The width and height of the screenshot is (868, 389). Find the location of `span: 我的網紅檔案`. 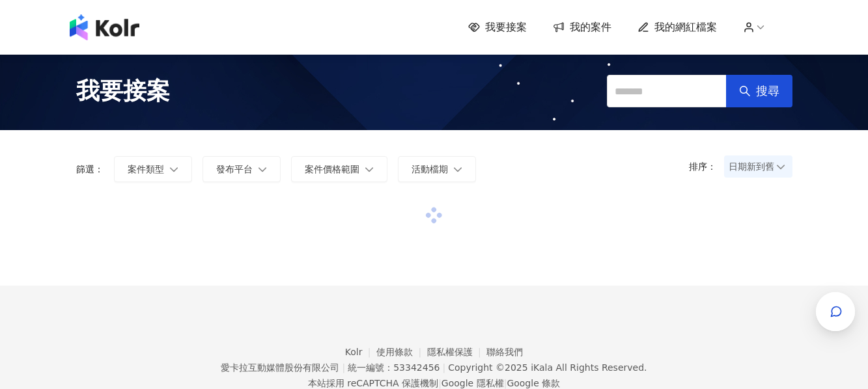

span: 我的網紅檔案 is located at coordinates (685, 28).